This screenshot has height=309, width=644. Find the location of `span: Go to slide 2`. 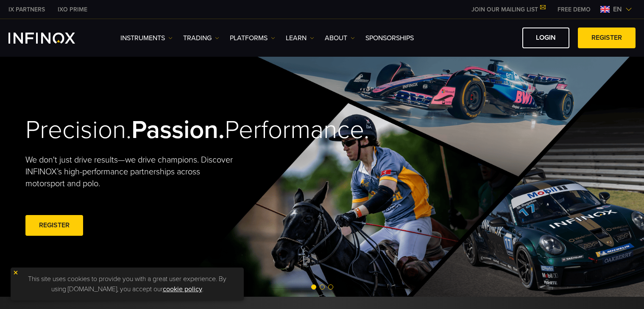

span: Go to slide 2 is located at coordinates (322, 287).